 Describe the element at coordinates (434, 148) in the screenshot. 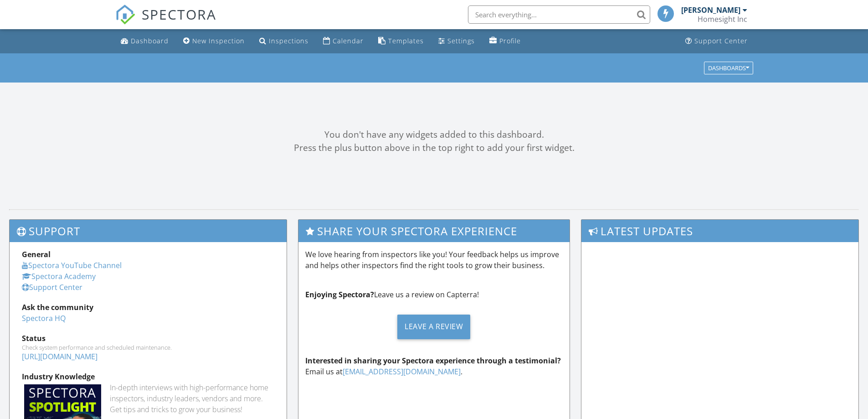

I see `div: Press the plus button above in the top right to add your first widget.` at that location.